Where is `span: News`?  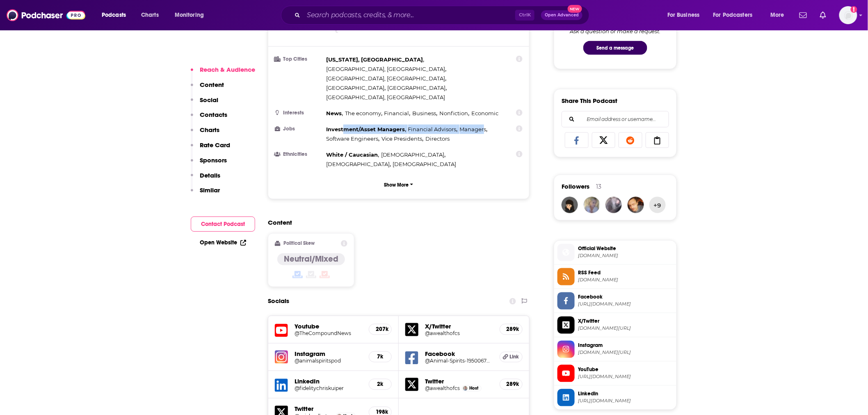
span: News is located at coordinates (334, 113).